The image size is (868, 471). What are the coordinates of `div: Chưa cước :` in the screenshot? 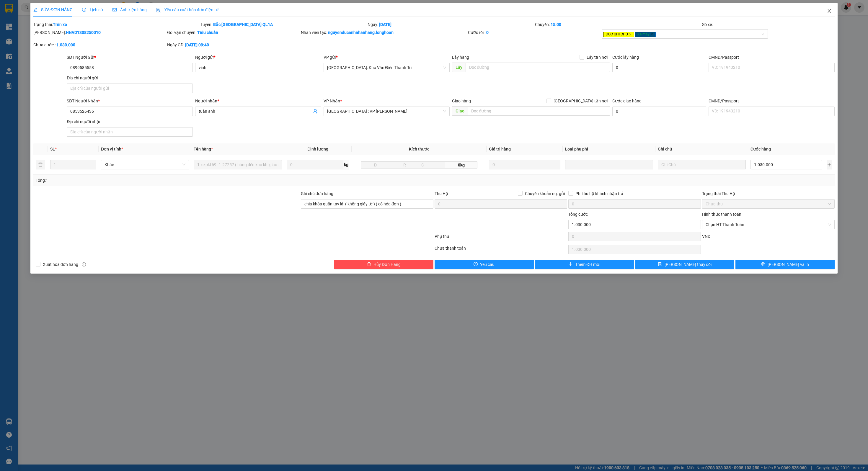 It's located at (99, 45).